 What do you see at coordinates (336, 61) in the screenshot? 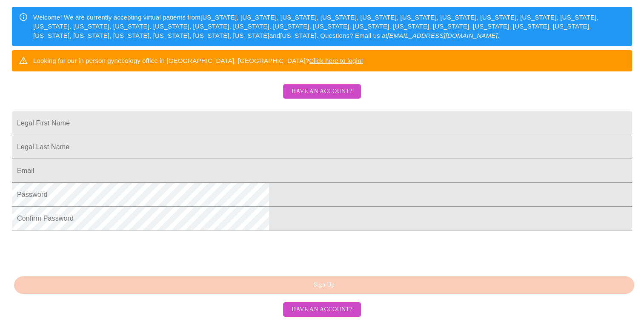
I see `a: Click here to login!` at bounding box center [336, 61].